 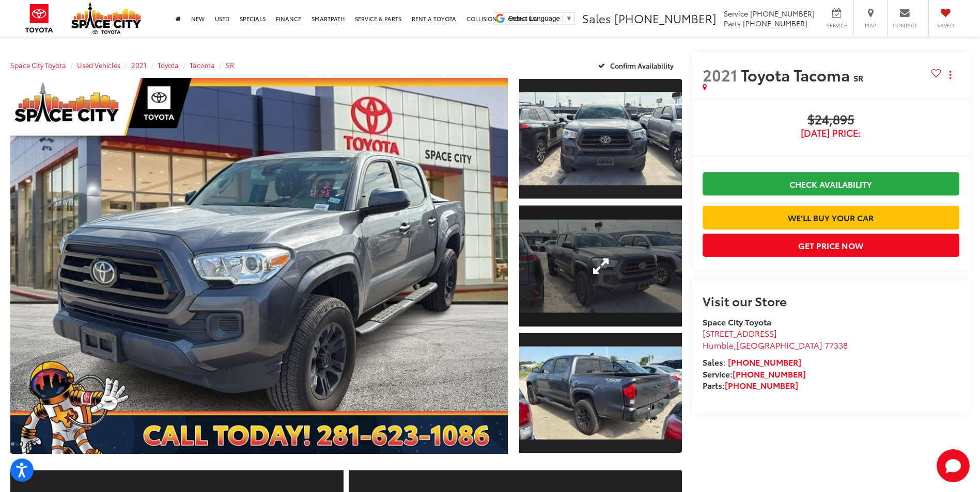 I want to click on a: Space City Toyota, so click(x=38, y=65).